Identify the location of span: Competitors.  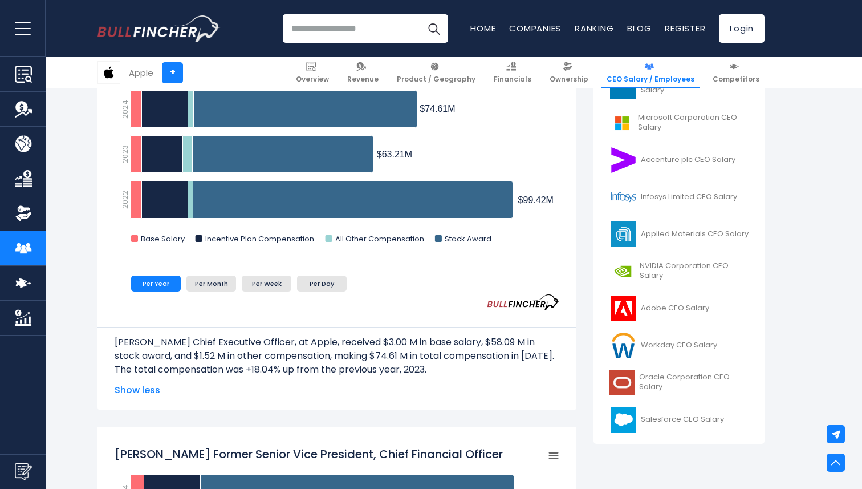
(736, 79).